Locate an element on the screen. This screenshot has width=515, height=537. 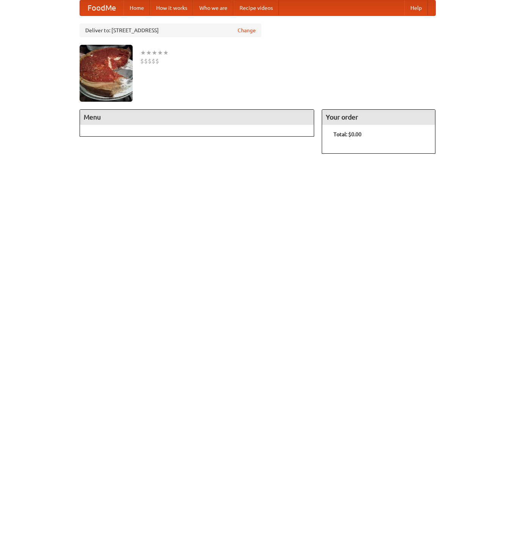
a: Change is located at coordinates (247, 30).